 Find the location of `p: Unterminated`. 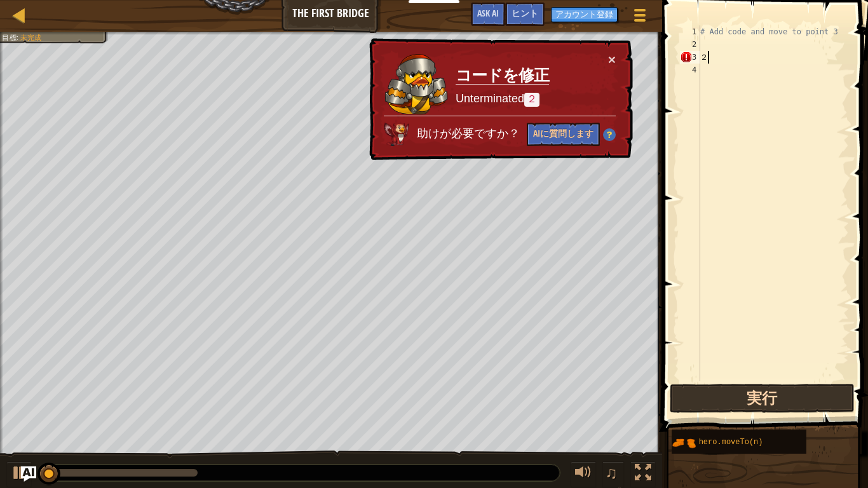

p: Unterminated is located at coordinates (502, 99).